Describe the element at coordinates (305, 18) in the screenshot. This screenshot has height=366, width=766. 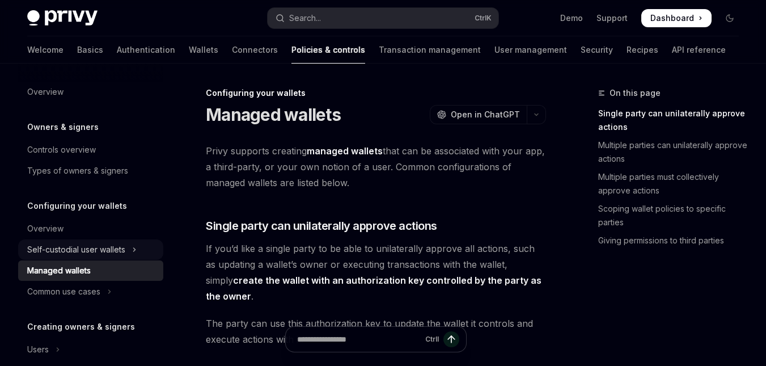
I see `div: Search...` at that location.